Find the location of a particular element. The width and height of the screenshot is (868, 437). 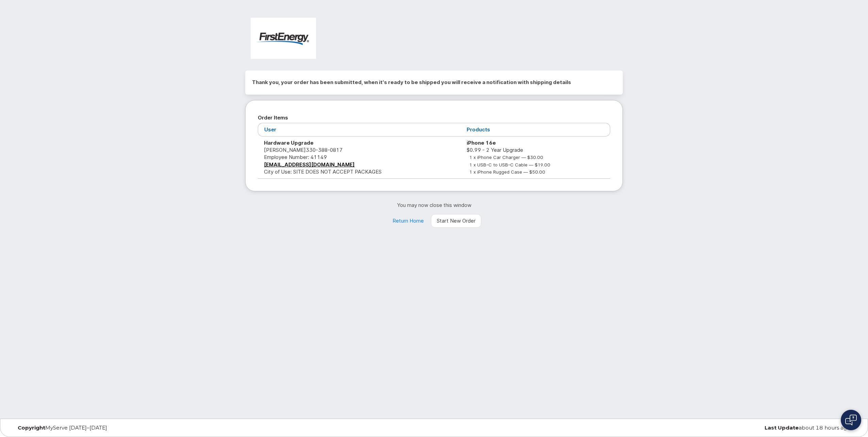

strong: iPhone 16e is located at coordinates (481, 142).